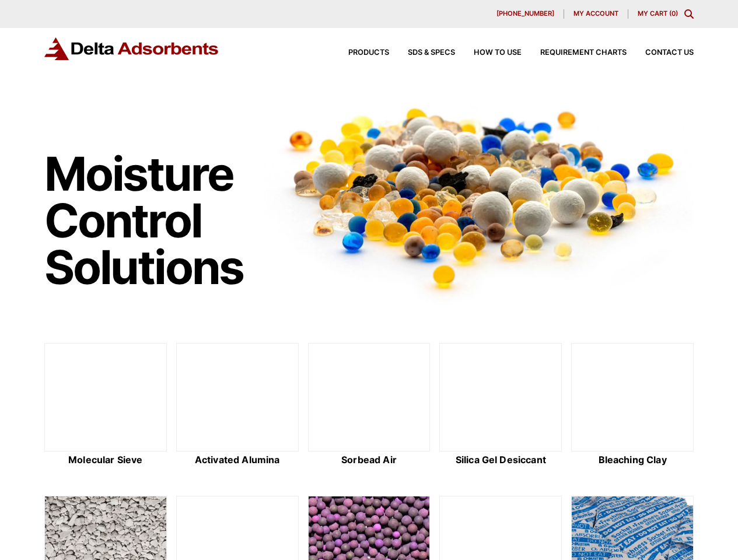  Describe the element at coordinates (422, 53) in the screenshot. I see `a: SDS & SPECS` at that location.